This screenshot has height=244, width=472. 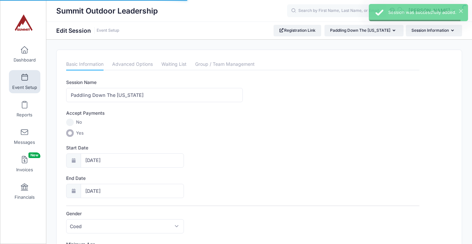 I want to click on input: Session Name, so click(x=155, y=95).